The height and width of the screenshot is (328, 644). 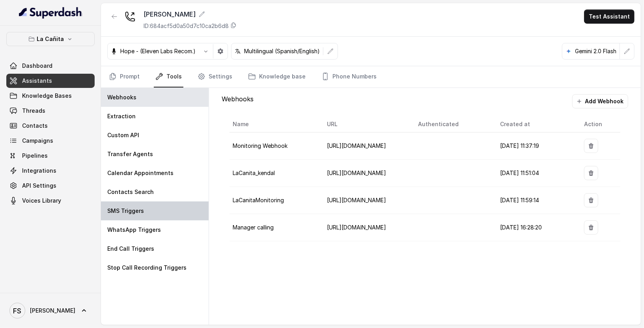 What do you see at coordinates (35, 156) in the screenshot?
I see `span: Pipelines` at bounding box center [35, 156].